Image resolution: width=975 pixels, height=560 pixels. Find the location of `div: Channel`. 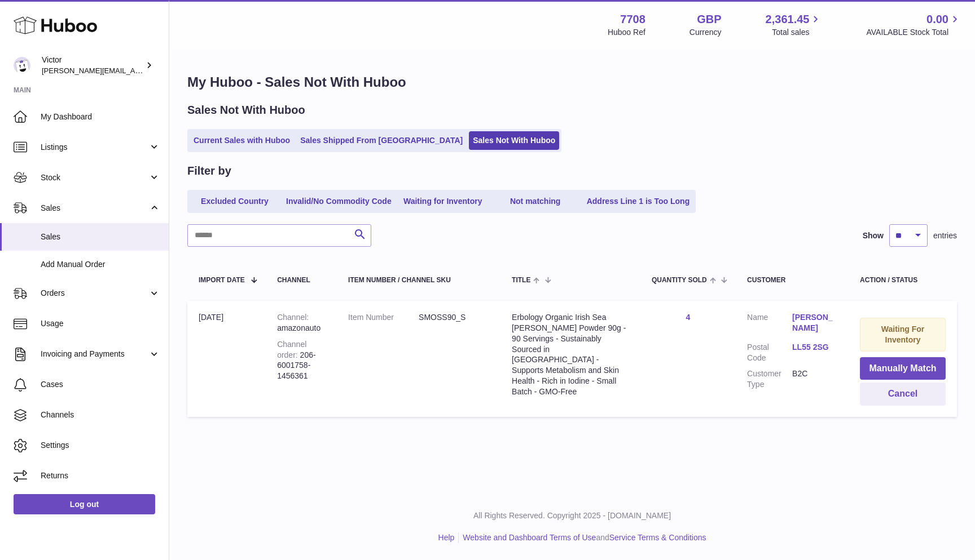

div: Channel is located at coordinates (301, 280).